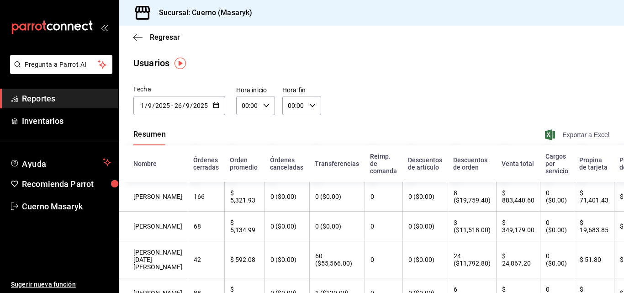 This screenshot has width=624, height=293. What do you see at coordinates (59, 71) in the screenshot?
I see `a: Pregunta a Parrot AI` at bounding box center [59, 71].